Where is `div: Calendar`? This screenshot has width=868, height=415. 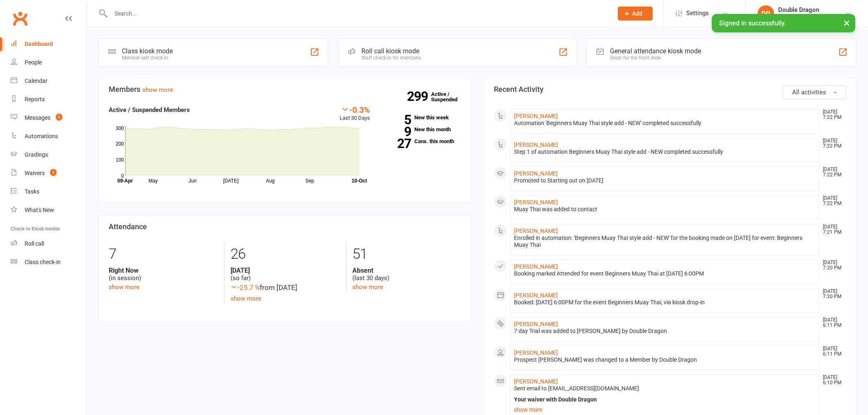 div: Calendar is located at coordinates (36, 81).